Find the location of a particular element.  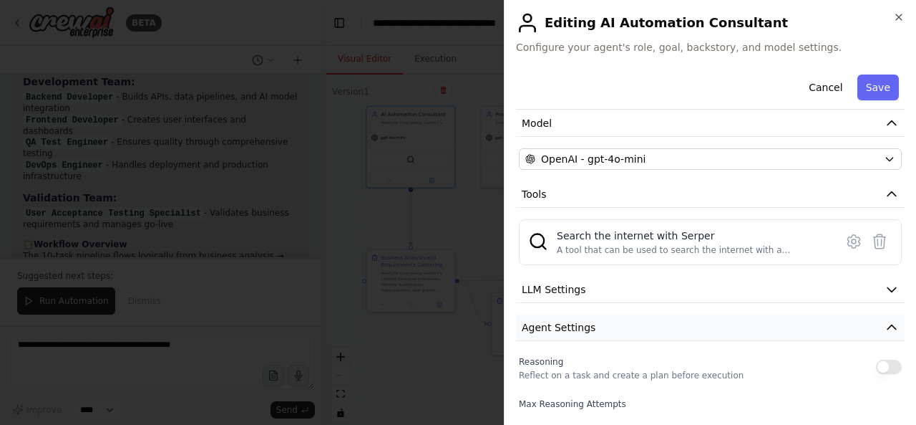

span: Tools is located at coordinates (534, 194).